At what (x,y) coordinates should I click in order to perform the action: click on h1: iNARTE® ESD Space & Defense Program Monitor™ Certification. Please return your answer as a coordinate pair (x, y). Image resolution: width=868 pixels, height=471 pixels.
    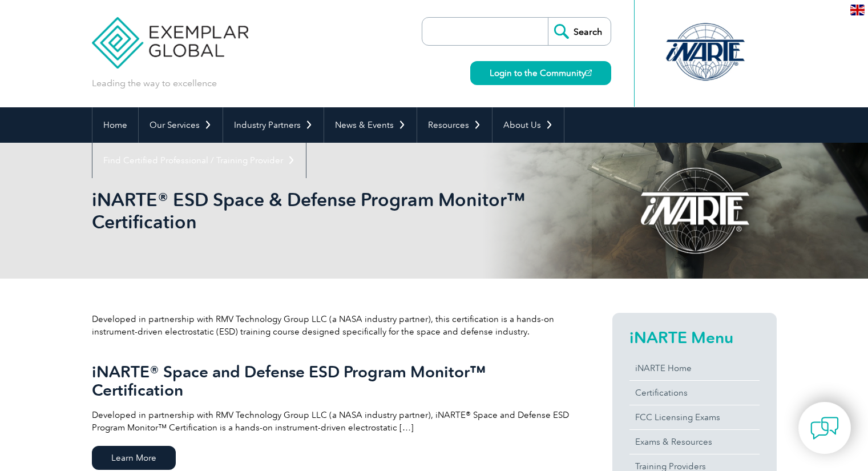
    Looking at the image, I should click on (310, 210).